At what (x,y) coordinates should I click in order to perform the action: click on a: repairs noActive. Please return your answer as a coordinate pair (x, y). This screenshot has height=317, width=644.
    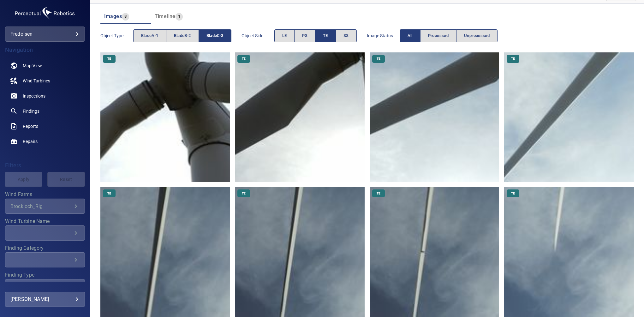
    Looking at the image, I should click on (45, 141).